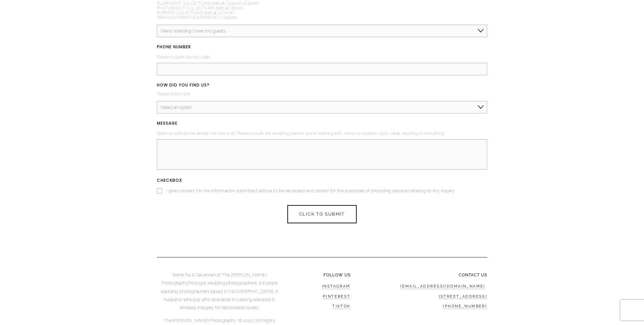  I want to click on span: CLICK TO SUBMIT, so click(322, 214).